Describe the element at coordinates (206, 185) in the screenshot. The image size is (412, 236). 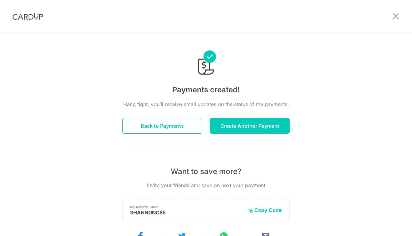
I see `p: Invite your friends and save on next your payment` at that location.